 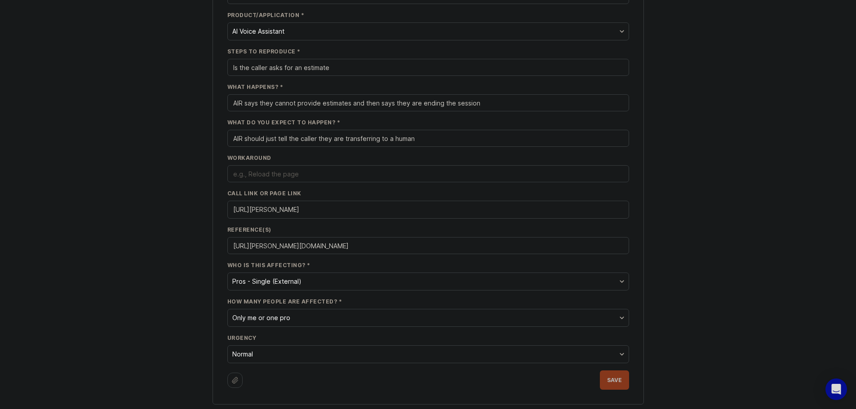 I want to click on div: Pros - Single (External), so click(x=267, y=282).